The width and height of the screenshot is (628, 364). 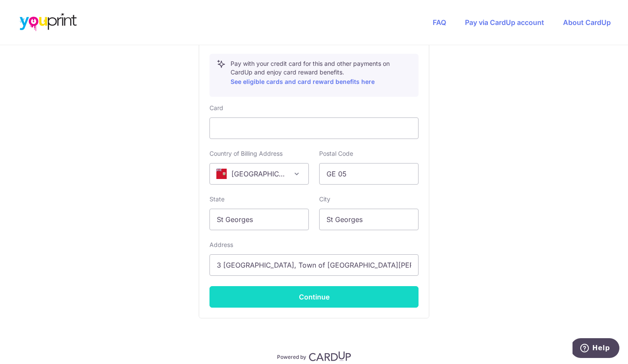 I want to click on label: State, so click(x=217, y=200).